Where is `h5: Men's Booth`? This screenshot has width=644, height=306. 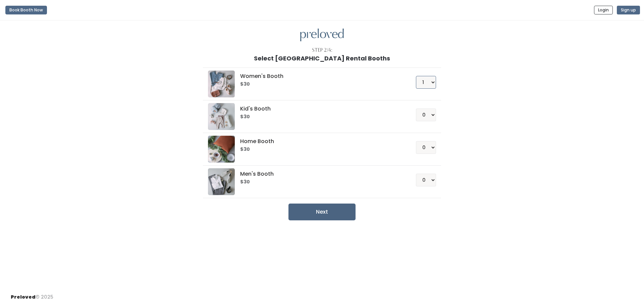 h5: Men's Booth is located at coordinates (320, 174).